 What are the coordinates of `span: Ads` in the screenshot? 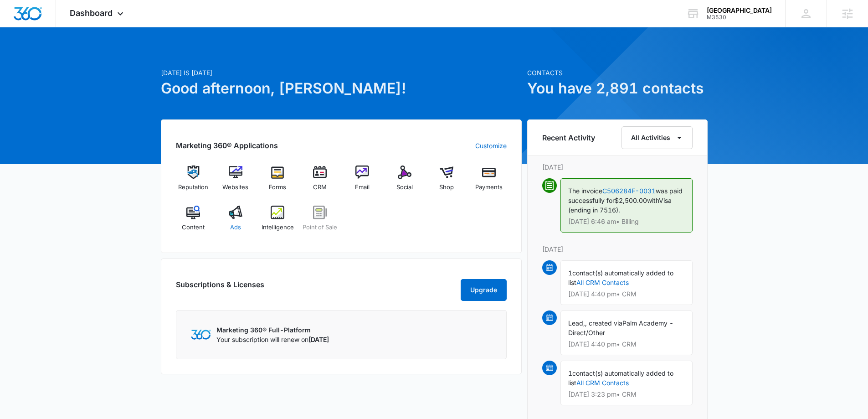 It's located at (236, 227).